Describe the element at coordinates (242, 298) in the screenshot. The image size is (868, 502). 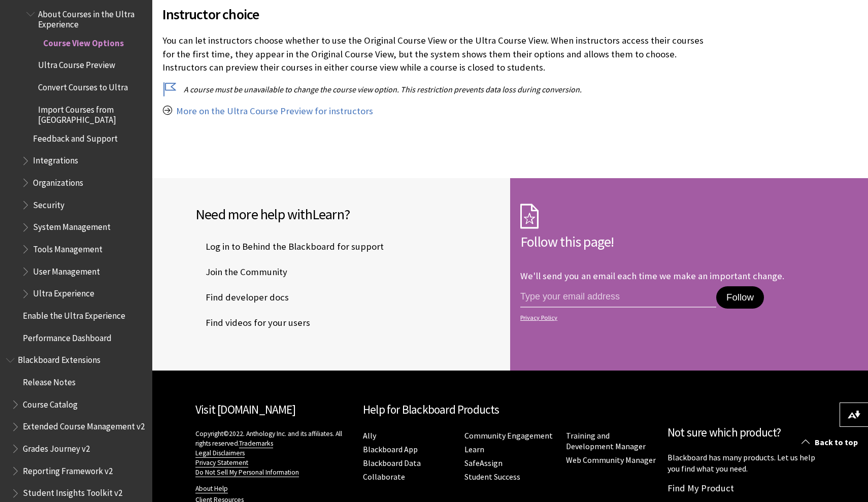
I see `span: Find developer docs` at that location.